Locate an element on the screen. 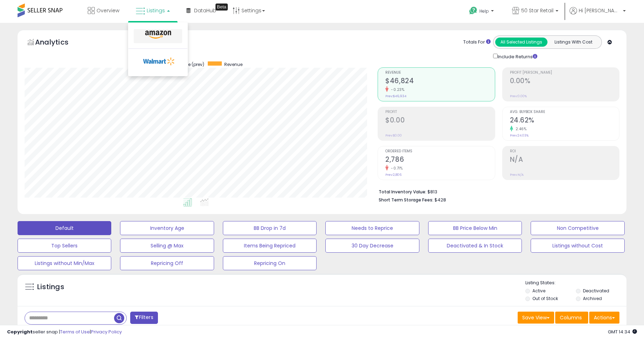  button: Actions is located at coordinates (604, 318).